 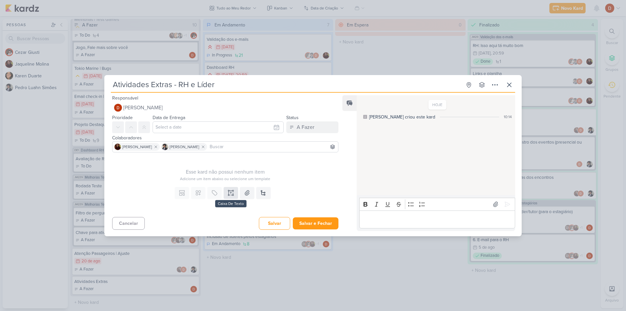 I want to click on label: Responsável, so click(x=125, y=98).